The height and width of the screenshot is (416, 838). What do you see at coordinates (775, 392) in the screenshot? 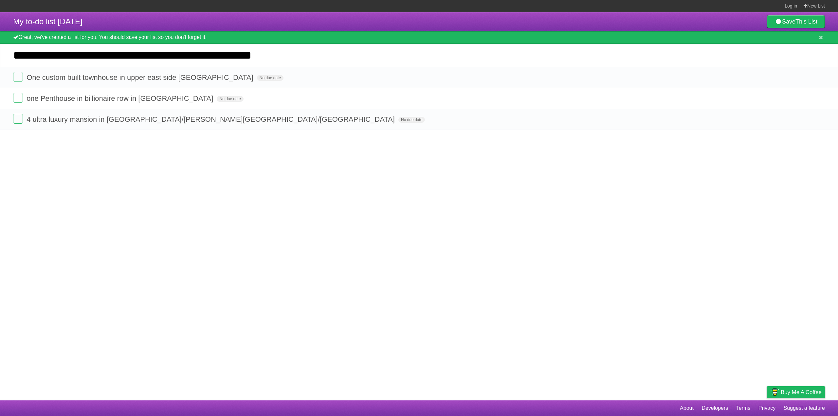
I see `img: Buy me a coffee` at bounding box center [775, 392].